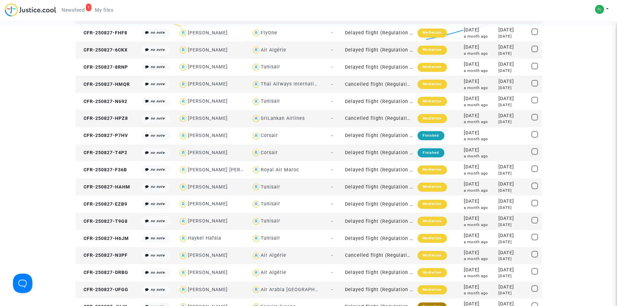 The image size is (617, 306). What do you see at coordinates (273, 272) in the screenshot?
I see `div: Air Algérie` at bounding box center [273, 272].